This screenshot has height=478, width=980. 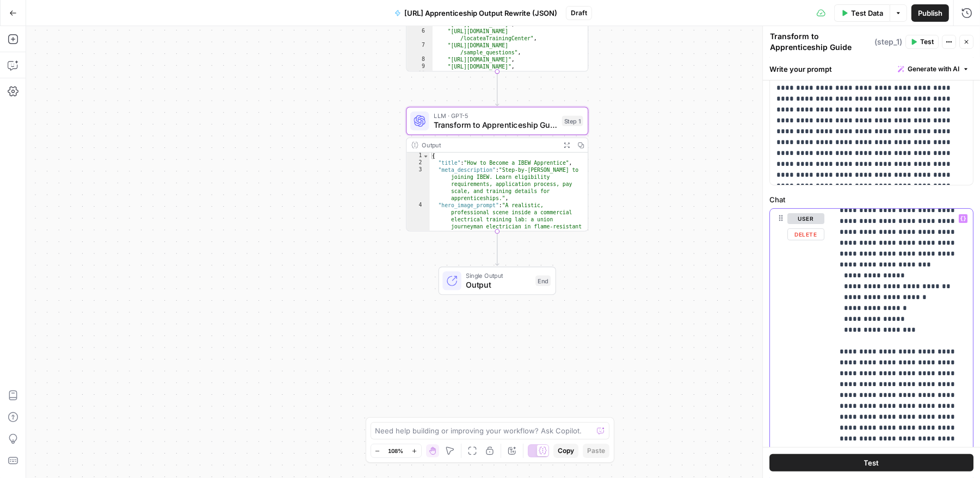 I want to click on span: Paste, so click(x=596, y=450).